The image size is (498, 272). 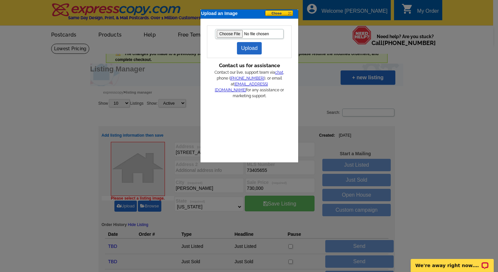 What do you see at coordinates (219, 13) in the screenshot?
I see `span: Upload an Image` at bounding box center [219, 13].